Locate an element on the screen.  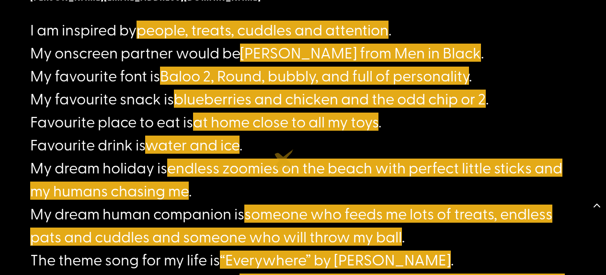
span: water and ice is located at coordinates (192, 144).